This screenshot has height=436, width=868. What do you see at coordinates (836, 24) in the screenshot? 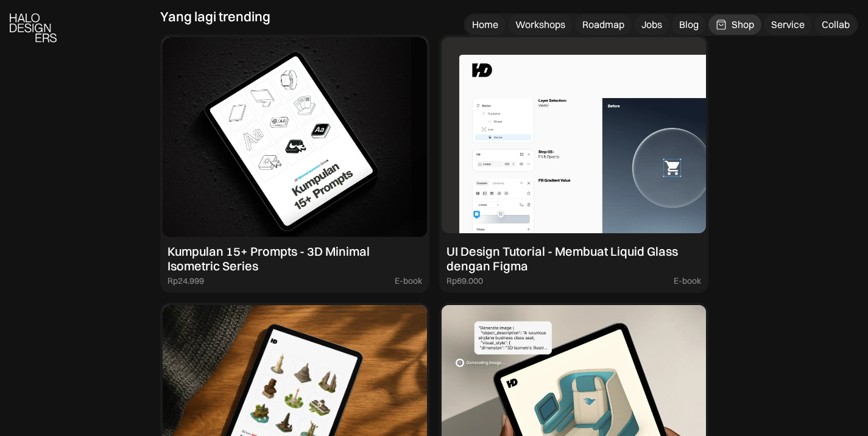
I see `a: Collab` at bounding box center [836, 24].